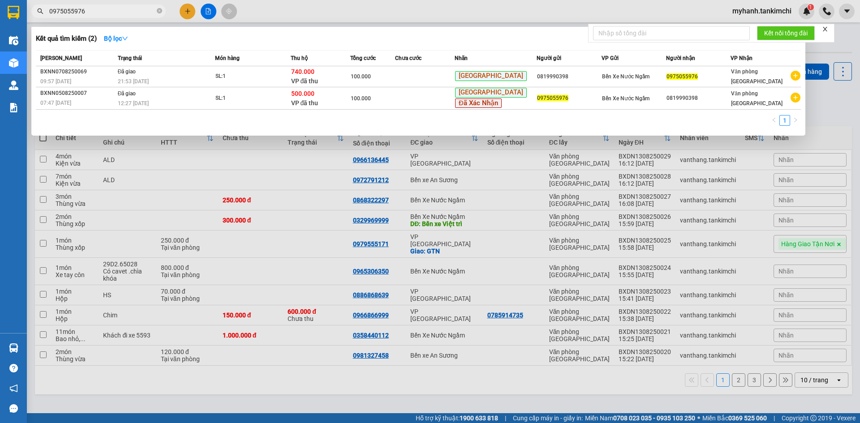 The image size is (860, 423). What do you see at coordinates (785, 120) in the screenshot?
I see `li: 1` at bounding box center [785, 120].